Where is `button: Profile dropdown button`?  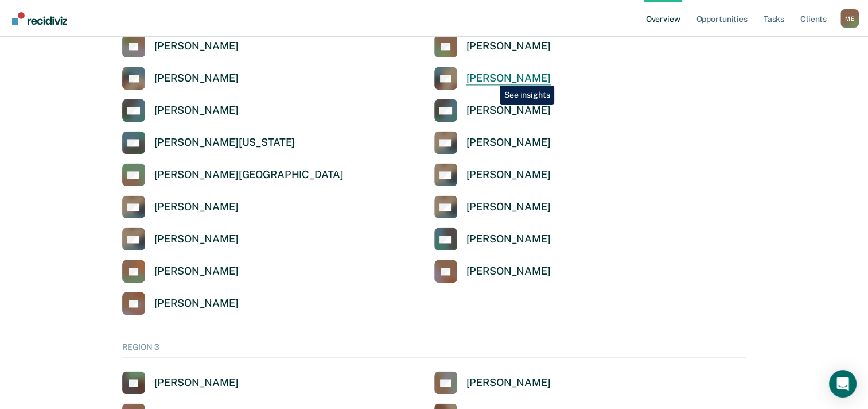
button: Profile dropdown button is located at coordinates (849, 18).